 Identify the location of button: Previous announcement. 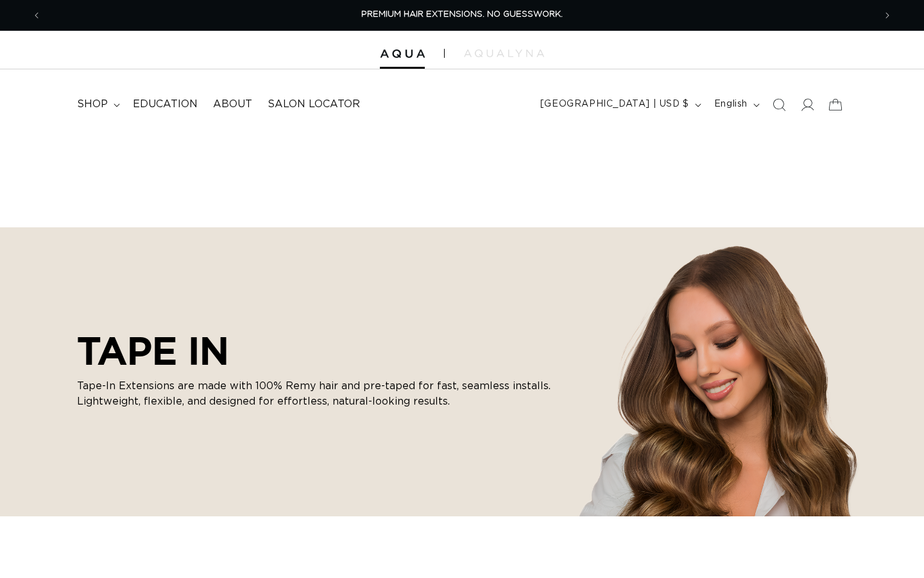
(36, 16).